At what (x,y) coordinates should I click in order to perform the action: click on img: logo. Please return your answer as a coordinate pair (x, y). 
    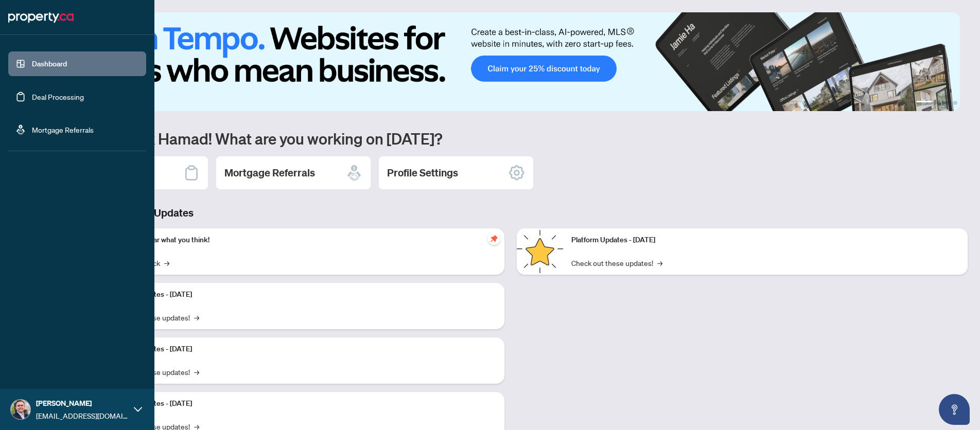
    Looking at the image, I should click on (41, 17).